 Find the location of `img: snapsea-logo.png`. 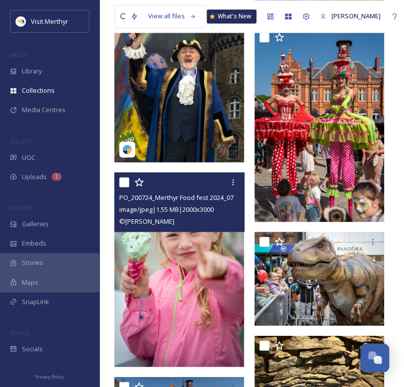

img: snapsea-logo.png is located at coordinates (127, 149).